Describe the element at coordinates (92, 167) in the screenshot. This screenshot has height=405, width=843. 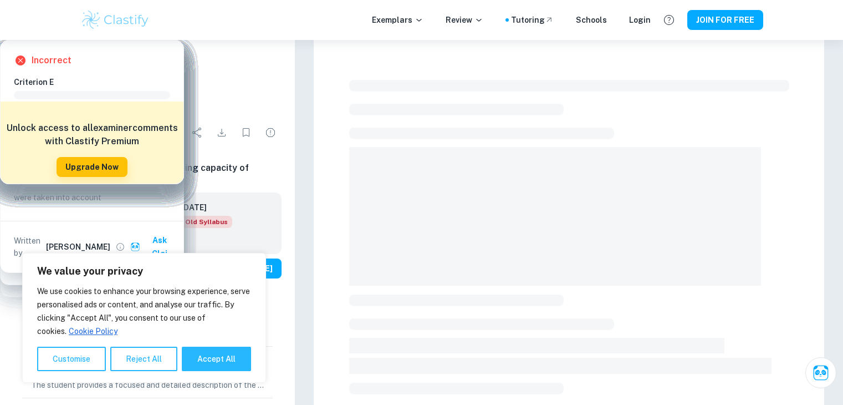
I see `button: Upgrade Now` at that location.